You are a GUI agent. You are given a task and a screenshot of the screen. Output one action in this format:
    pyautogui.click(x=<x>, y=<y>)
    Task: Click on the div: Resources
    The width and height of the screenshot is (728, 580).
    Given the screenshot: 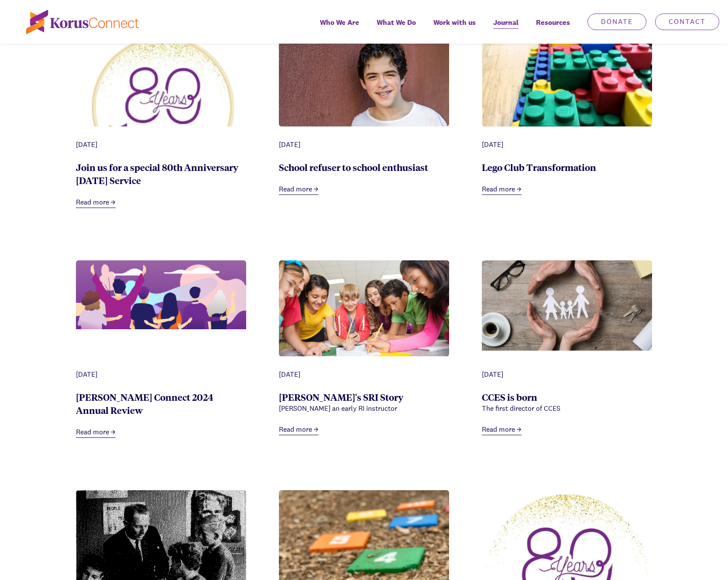 What is the action you would take?
    pyautogui.click(x=553, y=28)
    